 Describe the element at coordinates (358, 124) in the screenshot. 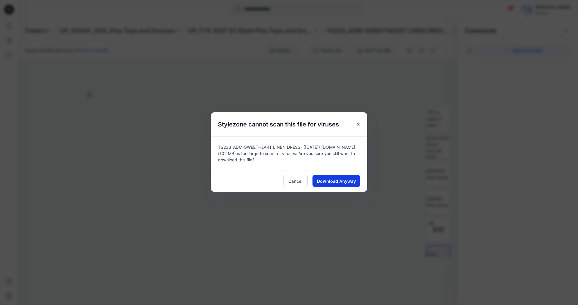

I see `button: Close` at that location.